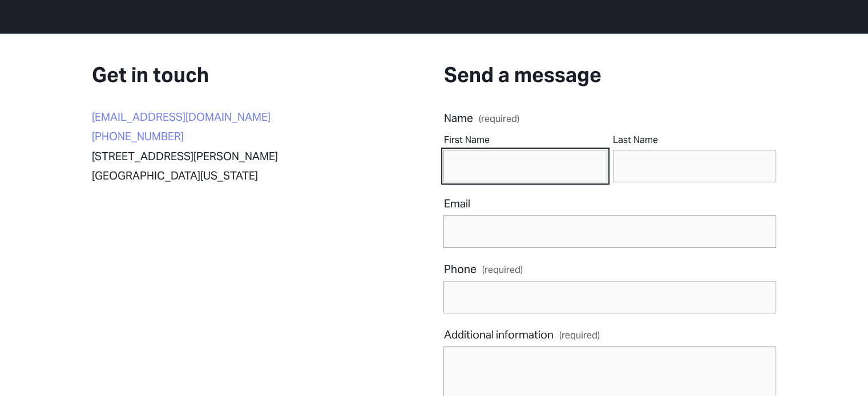 This screenshot has height=396, width=868. What do you see at coordinates (498, 335) in the screenshot?
I see `span: Additional information` at bounding box center [498, 335].